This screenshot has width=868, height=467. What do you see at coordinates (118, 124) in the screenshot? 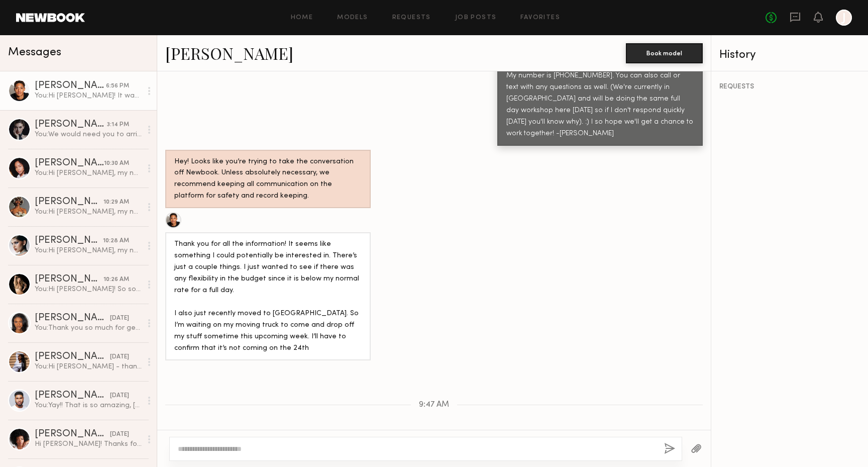
I see `div: 3:14 PM` at bounding box center [118, 124].